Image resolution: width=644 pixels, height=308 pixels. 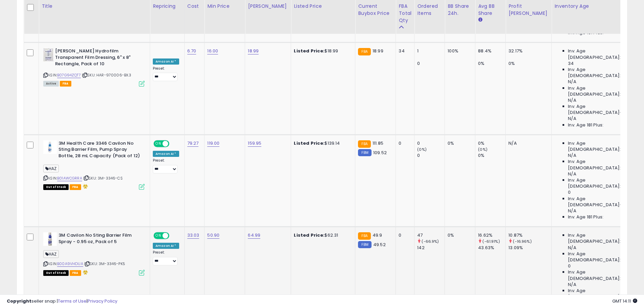 I want to click on a: Terms of Use, so click(x=72, y=301).